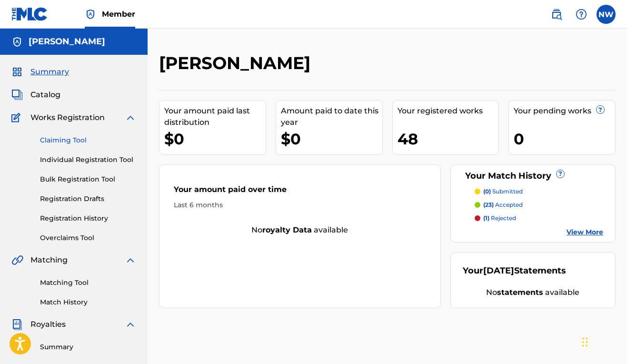  I want to click on div: Your registered works, so click(448, 111).